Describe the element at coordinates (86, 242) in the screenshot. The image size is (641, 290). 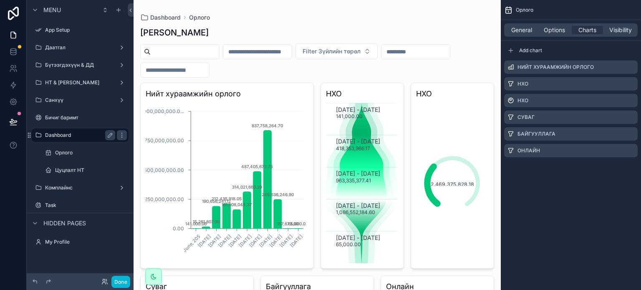
I see `label: My Profile` at that location.